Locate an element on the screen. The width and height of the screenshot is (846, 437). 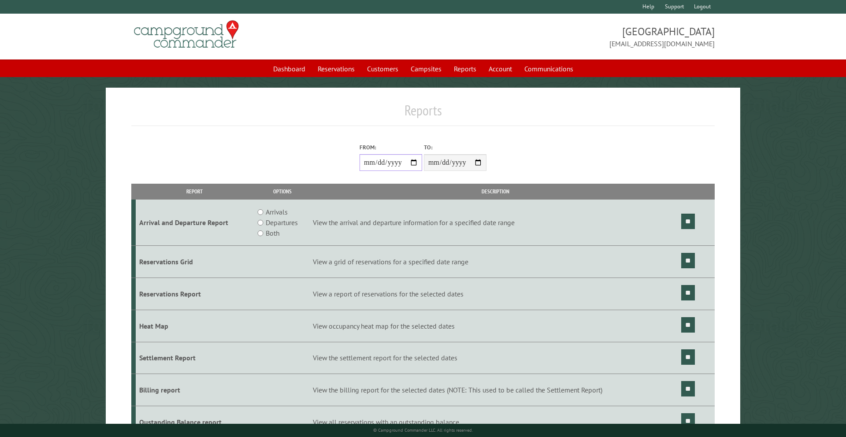
small: © Campground Commander LLC. All rights reserved. is located at coordinates (423, 430).